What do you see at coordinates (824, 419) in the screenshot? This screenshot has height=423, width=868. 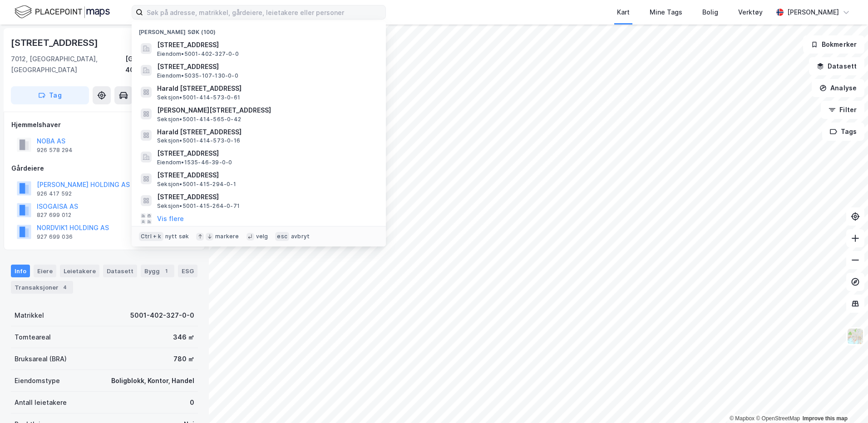 I see `a: Improve this map` at bounding box center [824, 419].